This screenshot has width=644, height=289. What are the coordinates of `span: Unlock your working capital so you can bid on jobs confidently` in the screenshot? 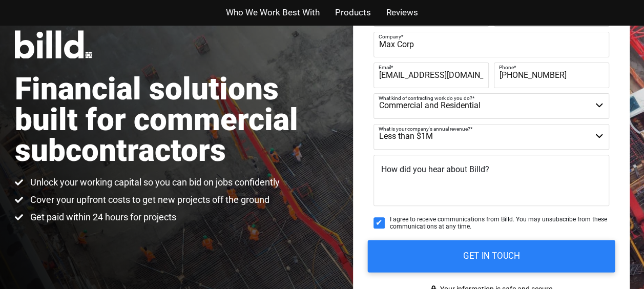 It's located at (154, 182).